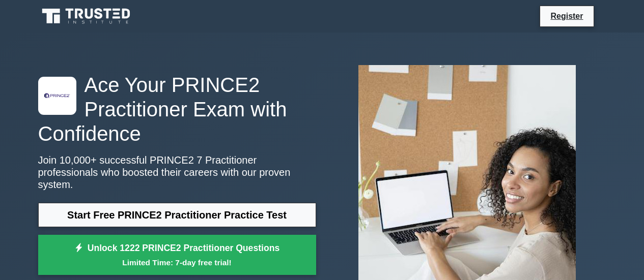 This screenshot has height=280, width=644. What do you see at coordinates (177, 262) in the screenshot?
I see `small: Limited Time: 7-day free trial!` at bounding box center [177, 262].